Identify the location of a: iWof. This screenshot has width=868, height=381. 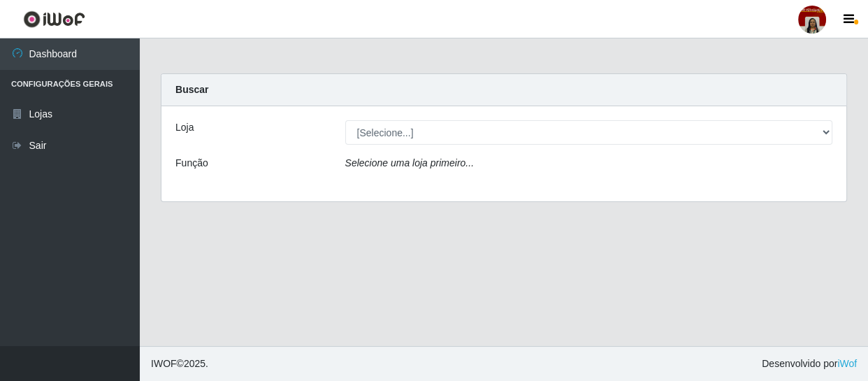
(848, 363).